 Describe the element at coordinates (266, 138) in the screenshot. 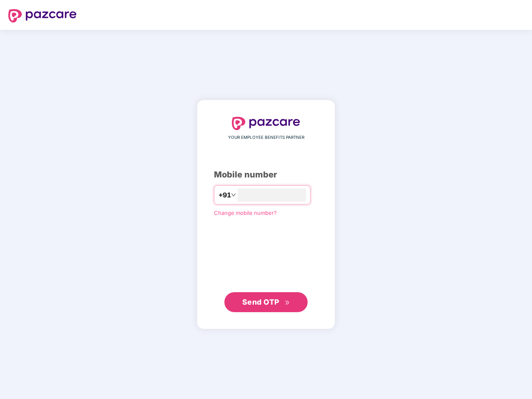

I see `span: YOUR EMPLOYEE BENEFITS PARTNER` at that location.